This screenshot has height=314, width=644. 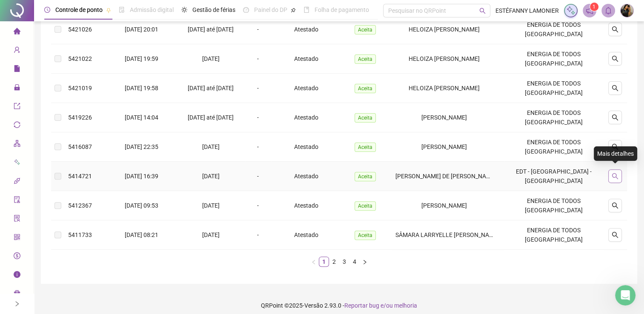 What do you see at coordinates (79, 10) in the screenshot?
I see `span: Controle de ponto` at bounding box center [79, 10].